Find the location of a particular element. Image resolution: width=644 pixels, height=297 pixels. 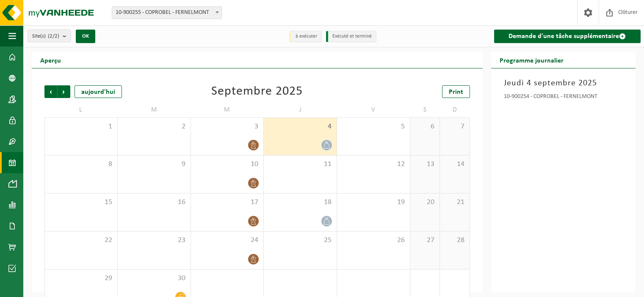

h3: Jeudi 4 septembre 2025 is located at coordinates (564, 83).